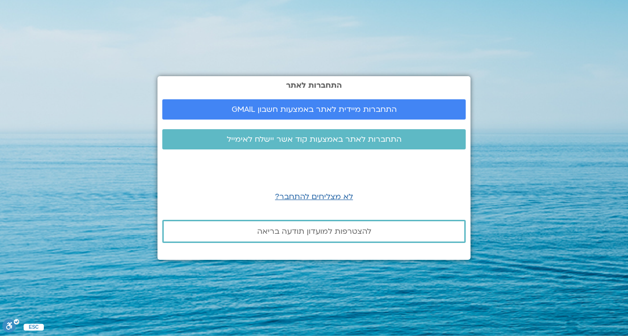 The width and height of the screenshot is (628, 336). What do you see at coordinates (314, 85) in the screenshot?
I see `h2: התחברות לאתר` at bounding box center [314, 85].